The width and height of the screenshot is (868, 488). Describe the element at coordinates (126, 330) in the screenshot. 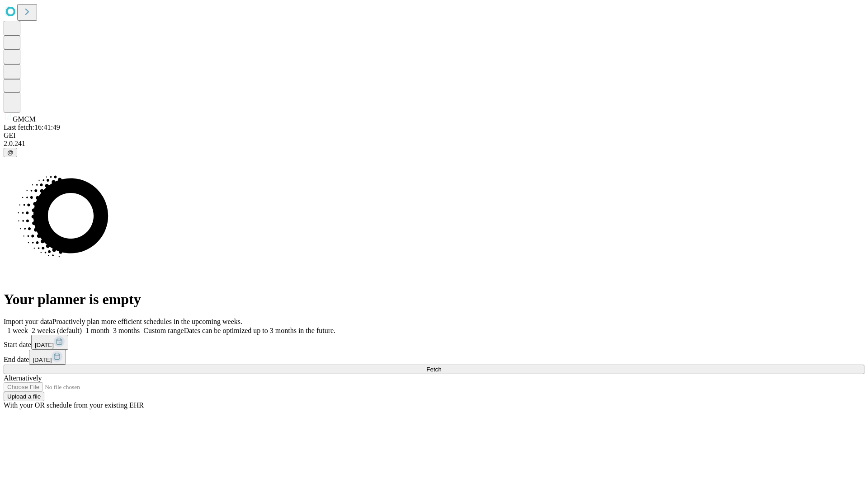

I see `span: 3 months` at that location.